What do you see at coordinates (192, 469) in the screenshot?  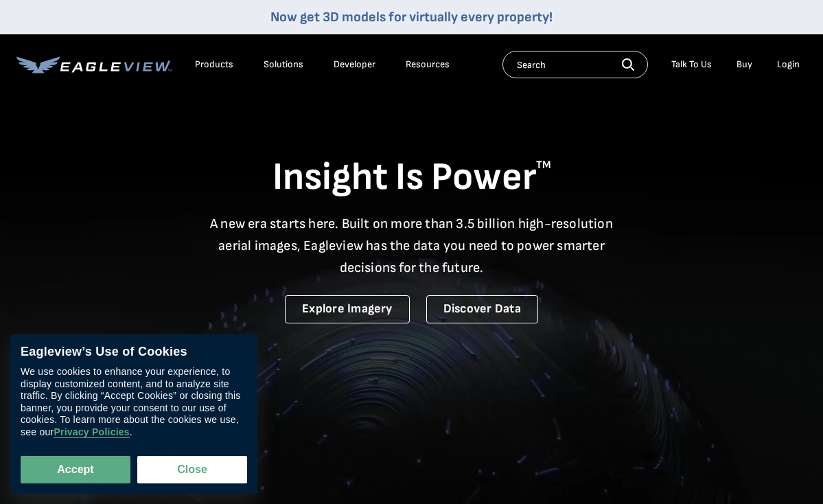 I see `button: Close` at bounding box center [192, 469].